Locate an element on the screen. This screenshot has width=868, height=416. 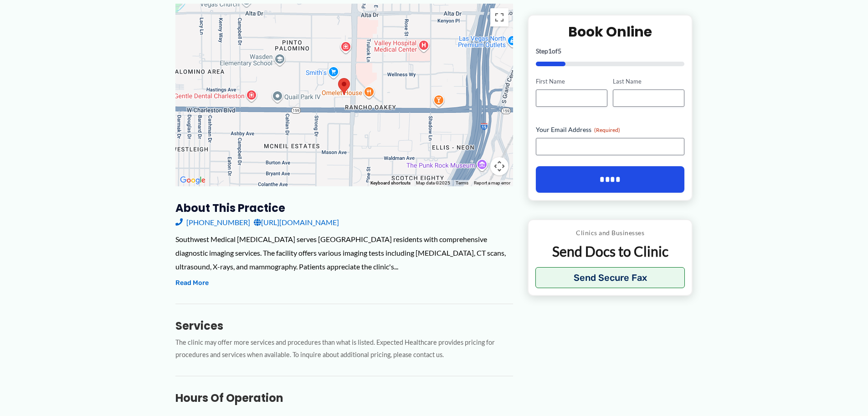
span: Map data ©2025 is located at coordinates (433, 183).